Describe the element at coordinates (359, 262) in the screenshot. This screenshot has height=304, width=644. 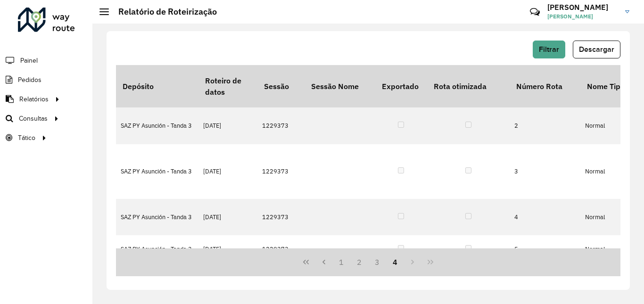
I see `button: 2` at that location.